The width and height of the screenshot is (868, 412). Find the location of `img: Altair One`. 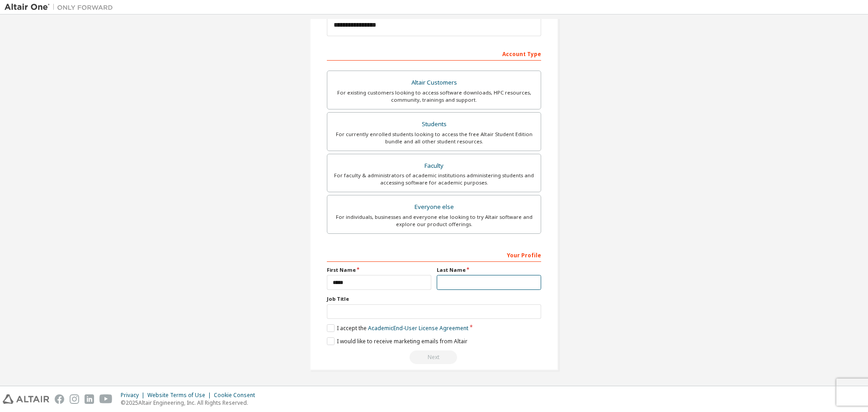

img: Altair One is located at coordinates (61, 7).